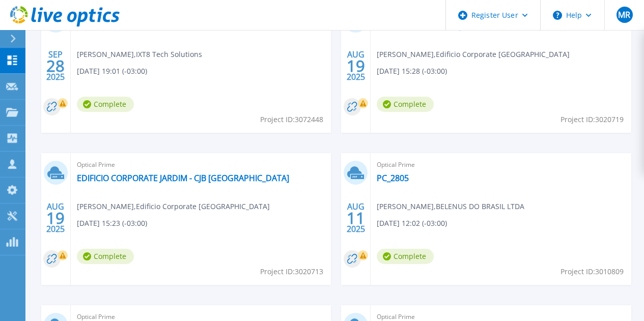 The width and height of the screenshot is (644, 321). Describe the element at coordinates (356, 218) in the screenshot. I see `span: 11` at that location.